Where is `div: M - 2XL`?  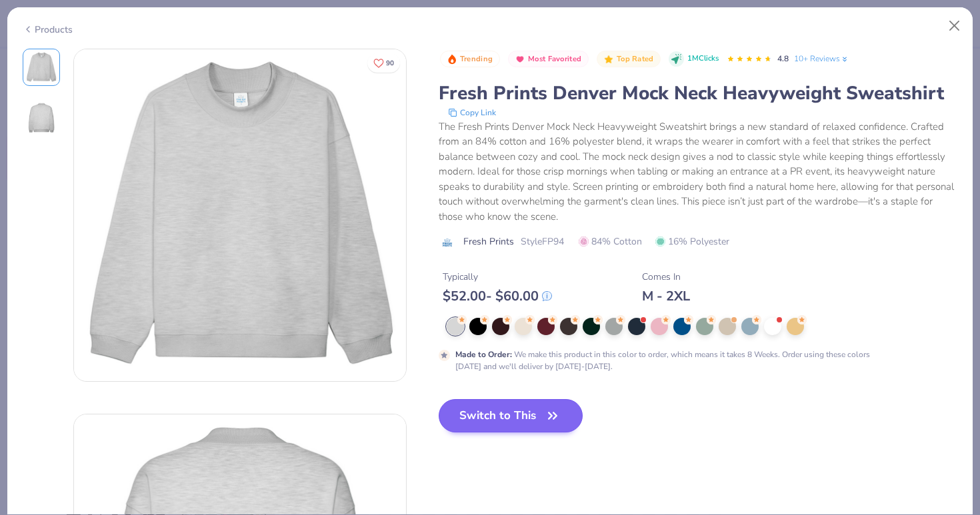
div: M - 2XL is located at coordinates (666, 296).